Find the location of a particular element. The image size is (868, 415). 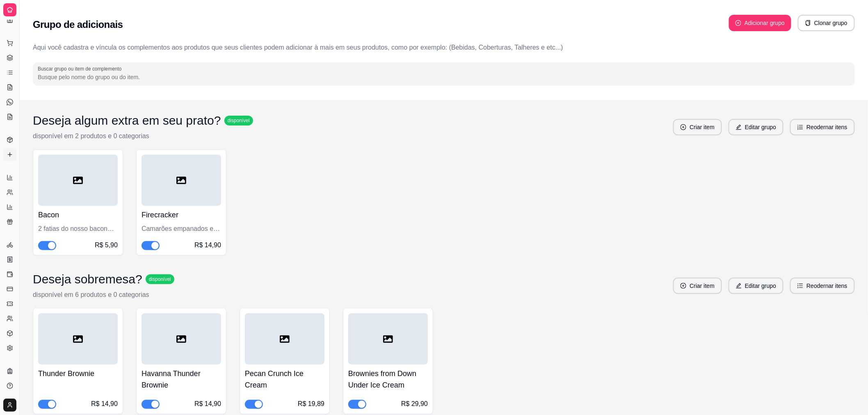

h3: Deseja sobremesa? is located at coordinates (87, 279).